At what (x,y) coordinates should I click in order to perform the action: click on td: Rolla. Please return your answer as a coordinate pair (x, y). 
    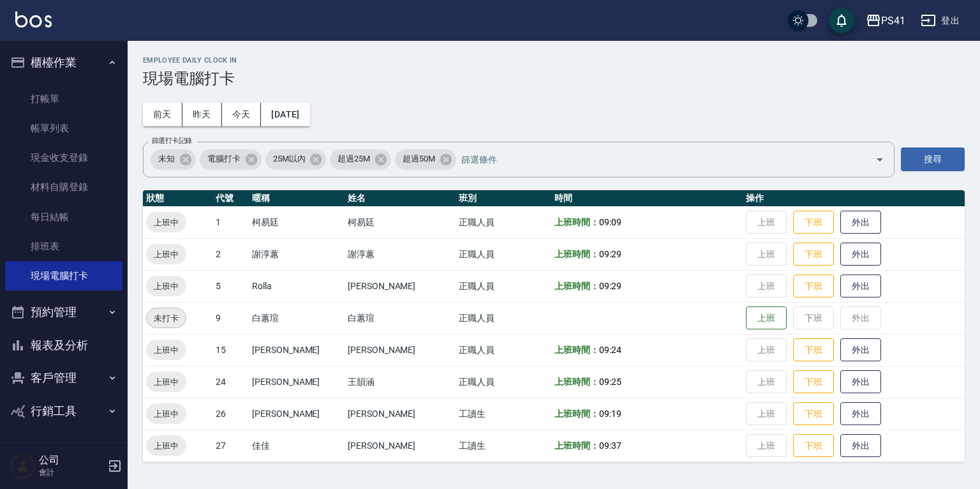
    Looking at the image, I should click on (297, 286).